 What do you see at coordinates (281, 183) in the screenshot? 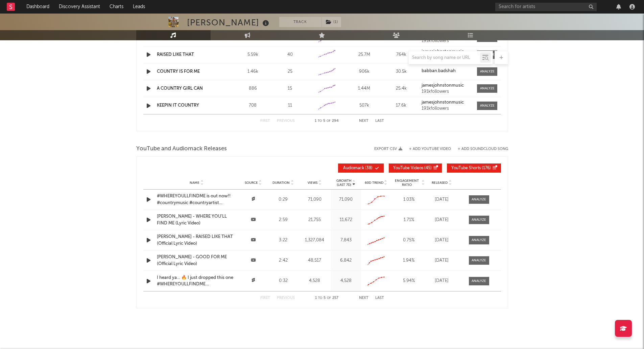
I see `span: Duration` at bounding box center [281, 183].